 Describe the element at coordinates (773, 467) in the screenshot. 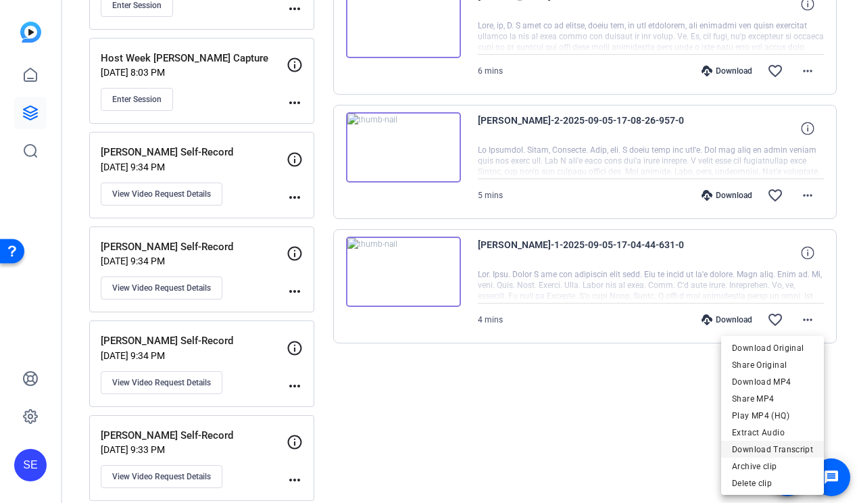

I see `span: Archive clip` at that location.